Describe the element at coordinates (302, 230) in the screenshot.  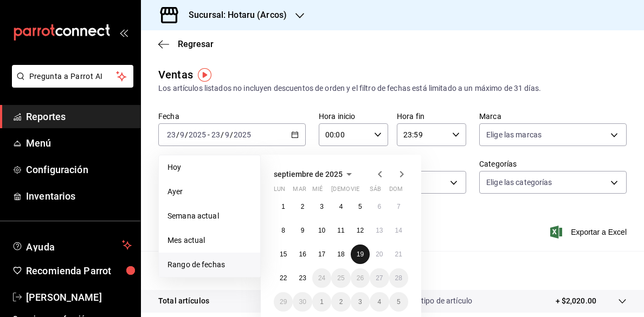
I see `button: 9 de septiembre de 2025` at that location.